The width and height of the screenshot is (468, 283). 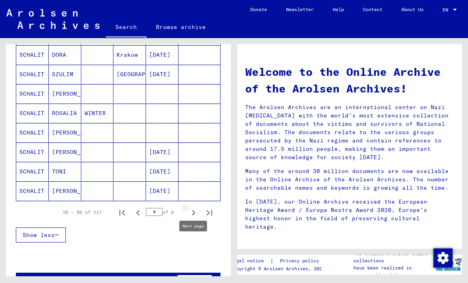 What do you see at coordinates (210, 212) in the screenshot?
I see `button: Last page` at bounding box center [210, 212].